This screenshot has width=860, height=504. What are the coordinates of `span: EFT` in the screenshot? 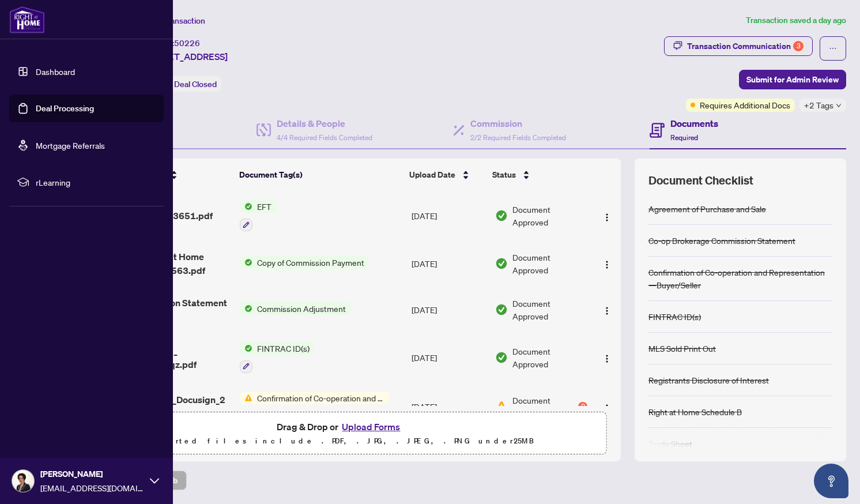 It's located at (264, 206).